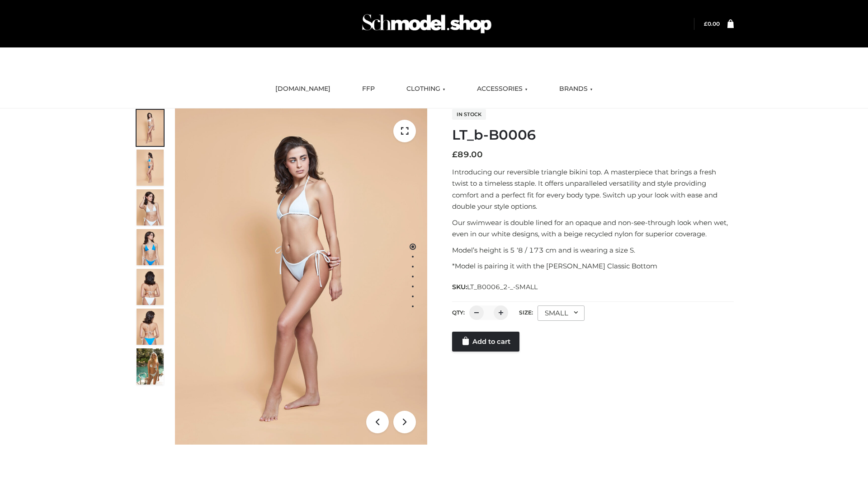 The height and width of the screenshot is (488, 868). What do you see at coordinates (467, 154) in the screenshot?
I see `bdi: 89.00` at bounding box center [467, 154].